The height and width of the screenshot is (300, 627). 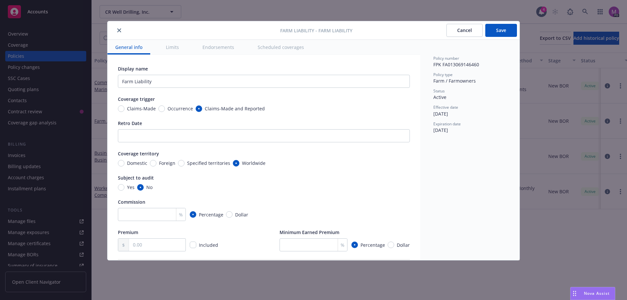 What do you see at coordinates (131, 187) in the screenshot?
I see `span: Yes` at bounding box center [131, 187].